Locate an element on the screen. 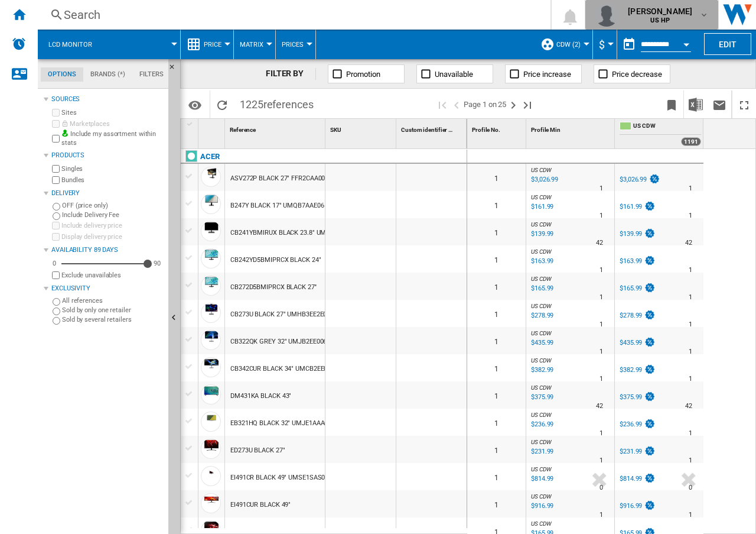 Image resolution: width=756 pixels, height=534 pixels. div: US CDW 1191 offers sold by US CDW is located at coordinates (660, 134).